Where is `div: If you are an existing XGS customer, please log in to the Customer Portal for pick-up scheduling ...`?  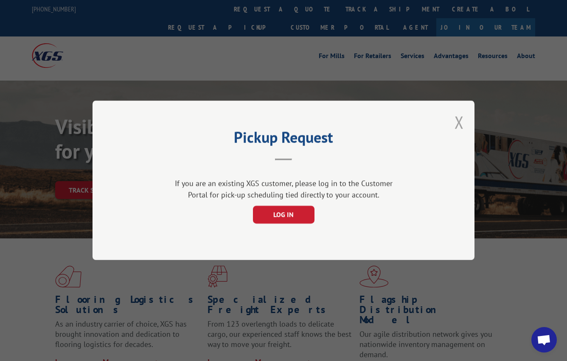 div: If you are an existing XGS customer, please log in to the Customer Portal for pick-up scheduling ... is located at coordinates (284, 190).